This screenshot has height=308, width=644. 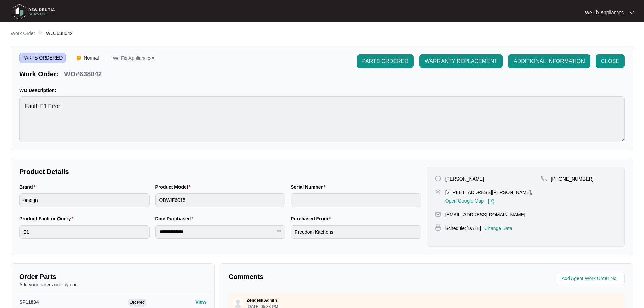 What do you see at coordinates (59, 34) in the screenshot?
I see `span: WO#638042` at bounding box center [59, 34].